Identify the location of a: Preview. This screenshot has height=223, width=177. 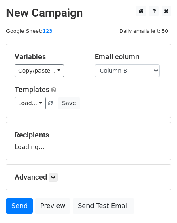
(53, 206).